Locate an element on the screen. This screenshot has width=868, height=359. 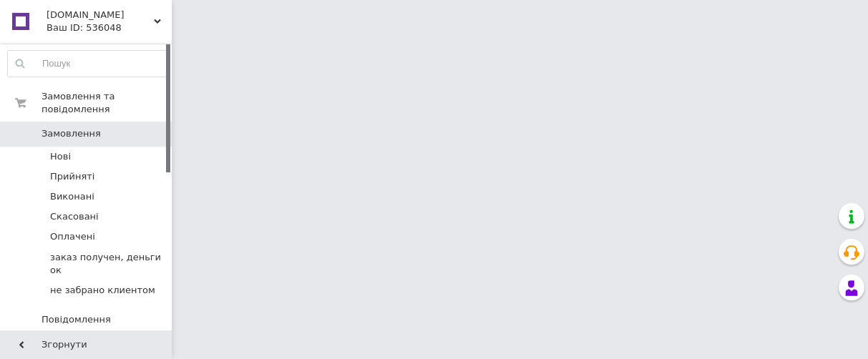
span: Нові is located at coordinates (60, 156).